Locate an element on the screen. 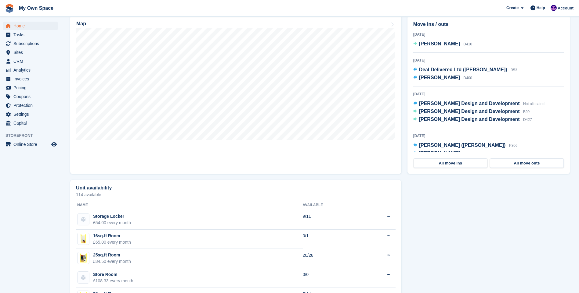 This screenshot has height=293, width=579. a: All move outs is located at coordinates (527, 164).